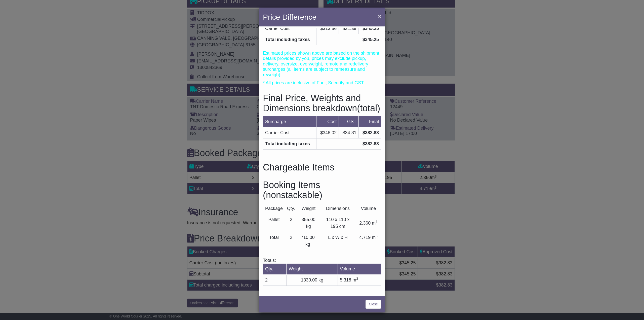 This screenshot has width=644, height=320. I want to click on td: Surcharge, so click(290, 122).